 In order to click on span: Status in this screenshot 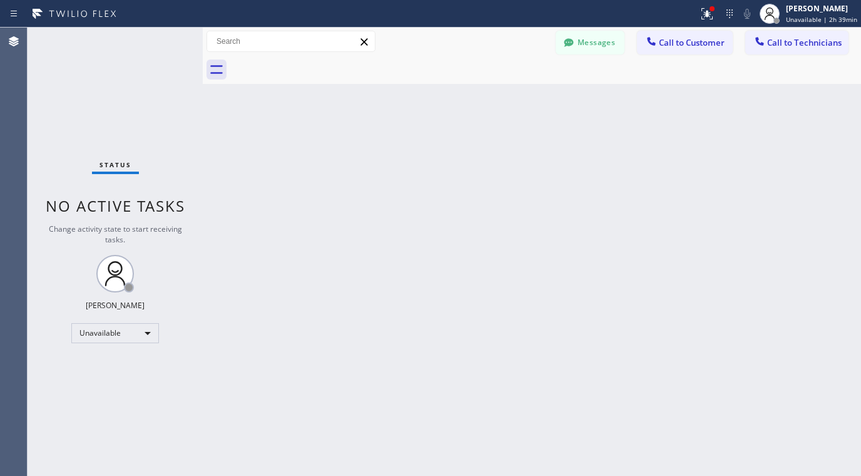, I will do `click(115, 165)`.